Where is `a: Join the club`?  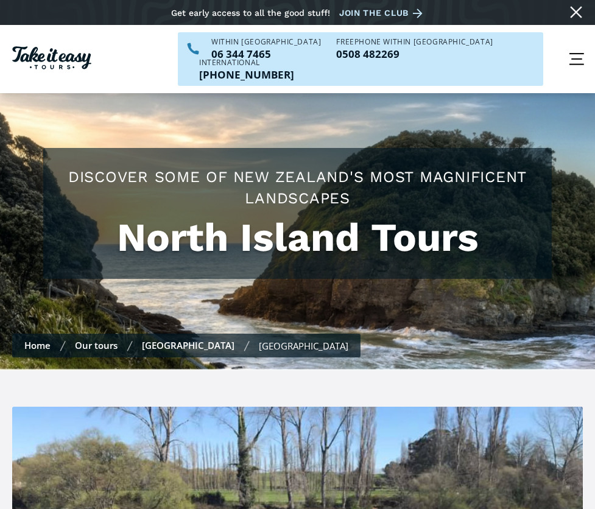 a: Join the club is located at coordinates (383, 13).